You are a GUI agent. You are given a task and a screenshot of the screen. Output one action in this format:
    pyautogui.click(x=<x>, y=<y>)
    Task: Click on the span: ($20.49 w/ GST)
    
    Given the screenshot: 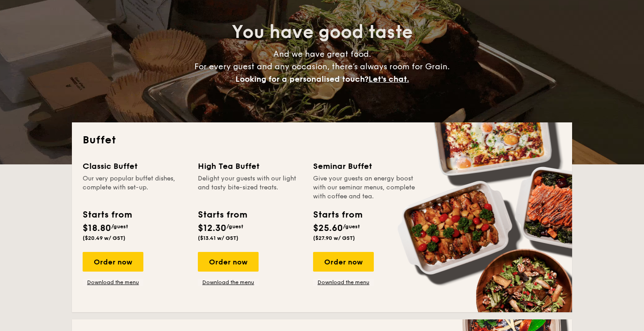 What is the action you would take?
    pyautogui.click(x=104, y=238)
    